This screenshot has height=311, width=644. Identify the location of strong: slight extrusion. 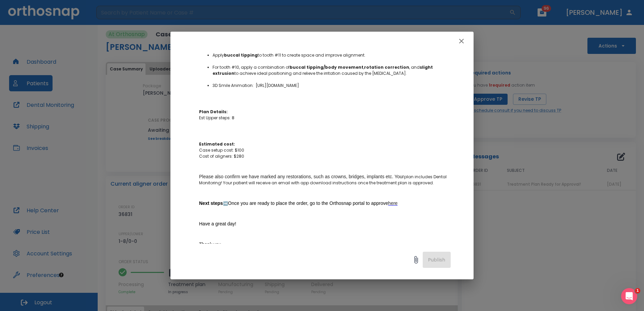
(323, 70).